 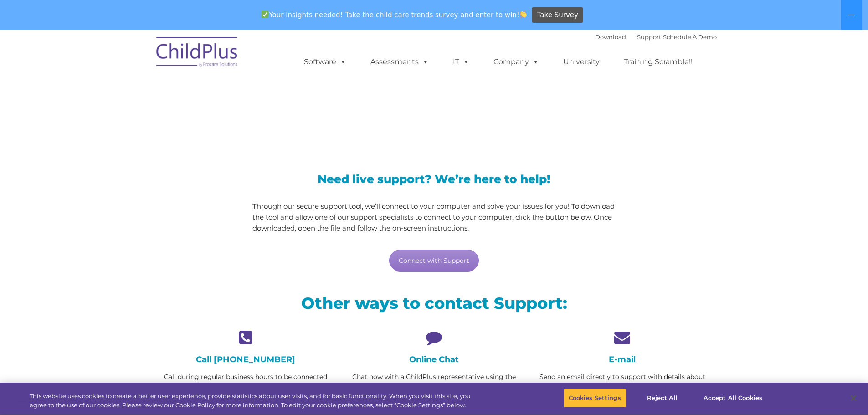 What do you see at coordinates (622, 382) in the screenshot?
I see `p: Send an email directly to support with details about the issue you’re experiencing.` at bounding box center [622, 382].